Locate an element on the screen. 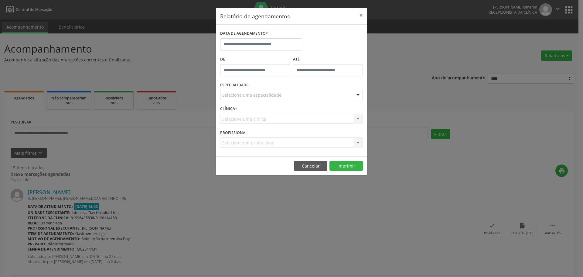 The width and height of the screenshot is (583, 277). label: De is located at coordinates (255, 59).